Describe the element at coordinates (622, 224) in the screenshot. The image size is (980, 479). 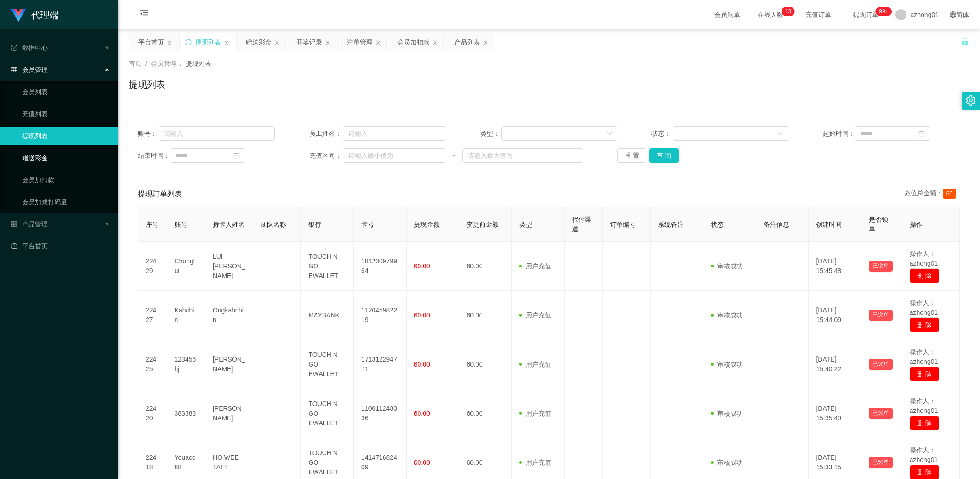
I see `span: 订单编号` at that location.